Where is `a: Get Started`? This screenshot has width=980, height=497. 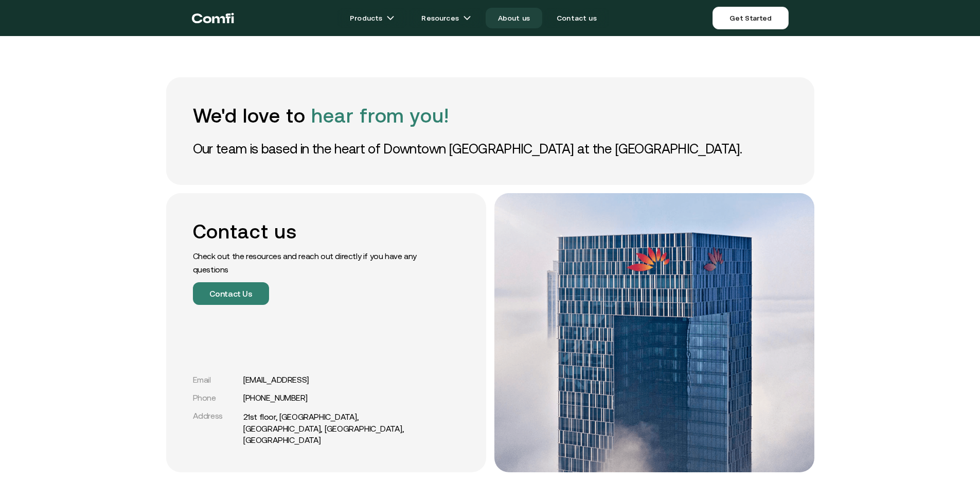 a: Get Started is located at coordinates (750, 18).